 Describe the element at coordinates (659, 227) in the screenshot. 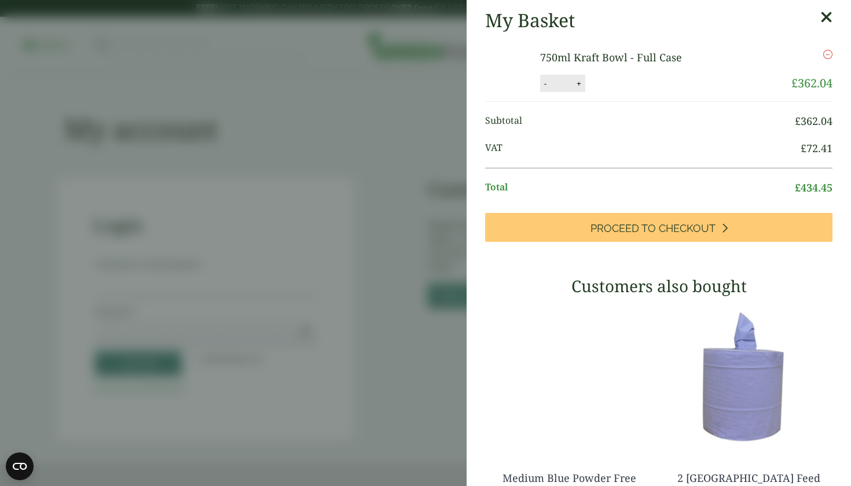

I see `a: Proceed to Checkout` at that location.